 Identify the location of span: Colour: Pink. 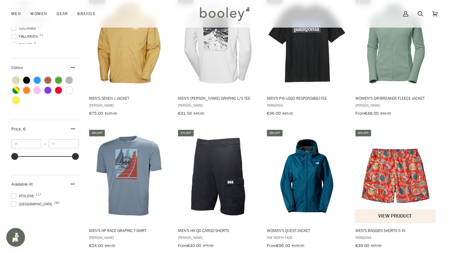
(37, 90).